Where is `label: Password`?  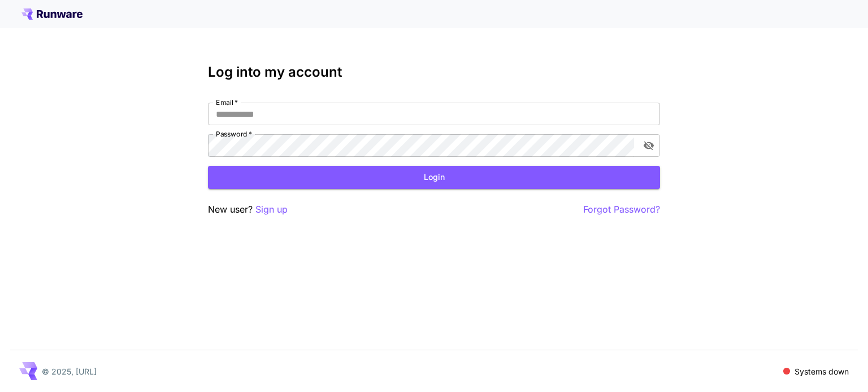 label: Password is located at coordinates (234, 134).